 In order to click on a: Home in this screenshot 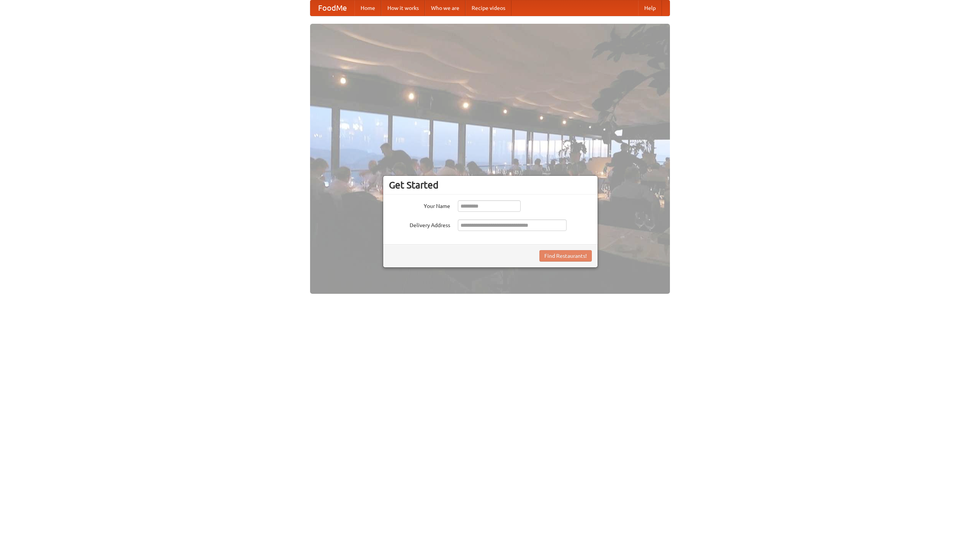, I will do `click(367, 8)`.